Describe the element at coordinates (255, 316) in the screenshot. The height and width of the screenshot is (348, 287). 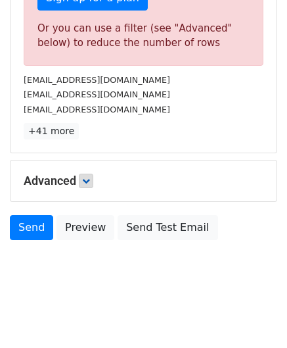
I see `div: Chat Widget` at that location.